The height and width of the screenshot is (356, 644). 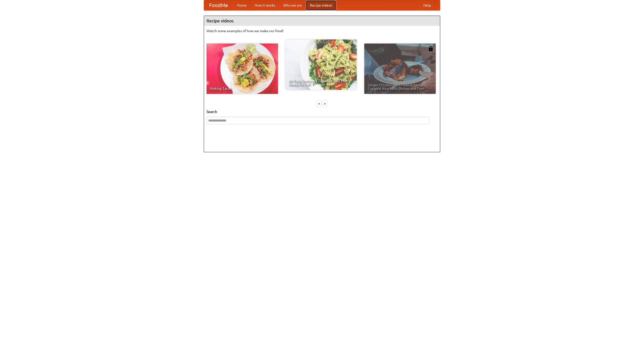 I want to click on a: Home, so click(x=242, y=6).